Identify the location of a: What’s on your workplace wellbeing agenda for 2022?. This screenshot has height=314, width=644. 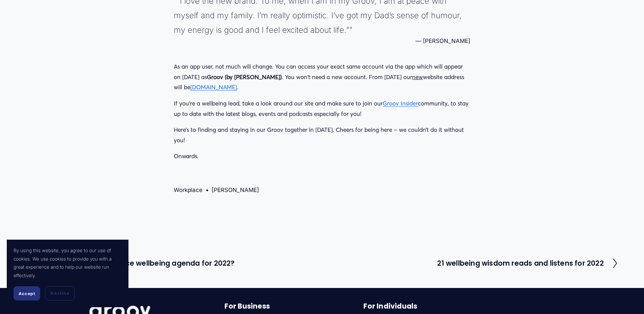
(130, 263).